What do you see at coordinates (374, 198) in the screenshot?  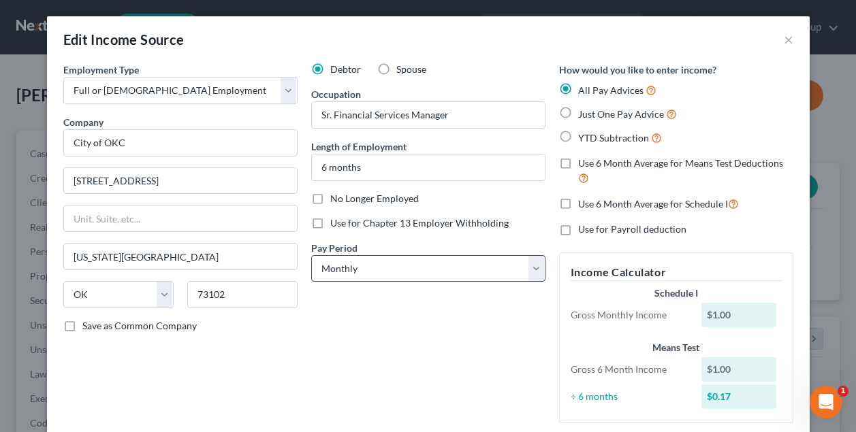 I see `span: No Longer Employed` at bounding box center [374, 198].